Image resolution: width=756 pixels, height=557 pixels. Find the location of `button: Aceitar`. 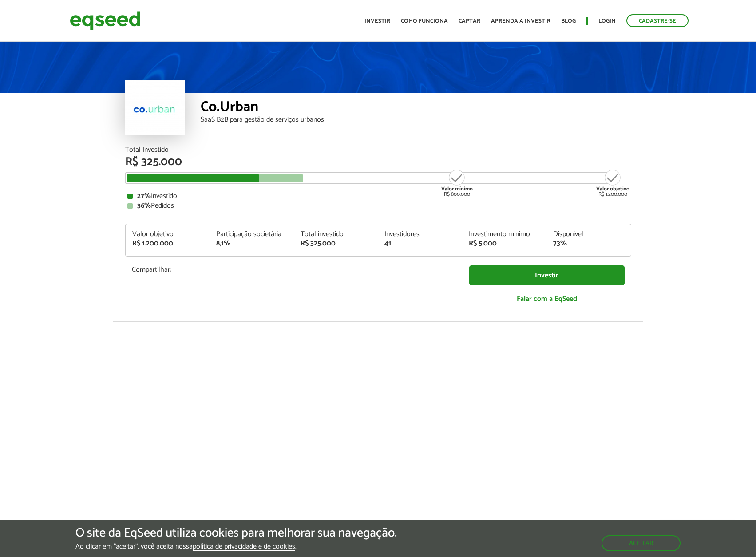

button: Aceitar is located at coordinates (641, 543).